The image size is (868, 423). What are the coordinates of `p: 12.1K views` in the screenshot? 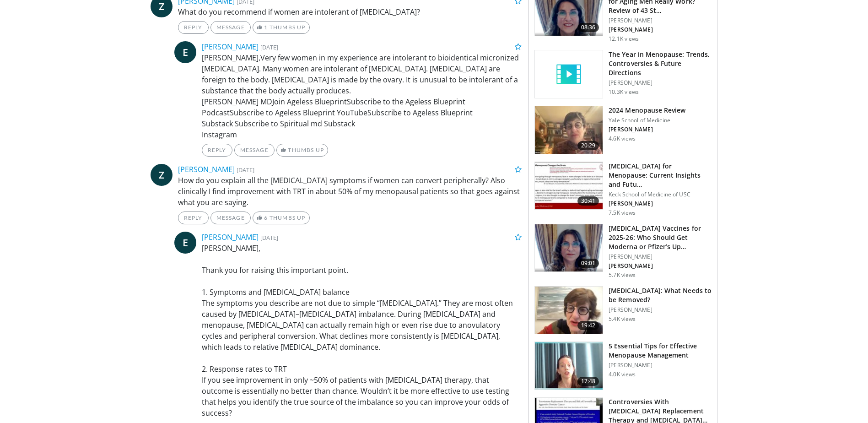 It's located at (624, 39).